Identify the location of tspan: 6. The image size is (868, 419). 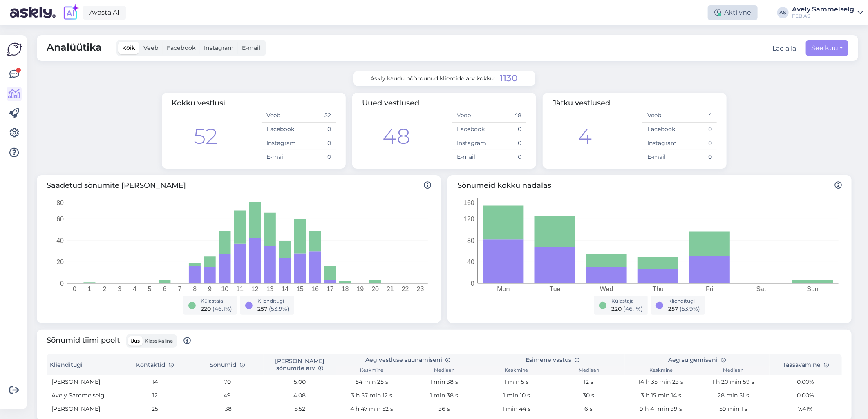
(165, 289).